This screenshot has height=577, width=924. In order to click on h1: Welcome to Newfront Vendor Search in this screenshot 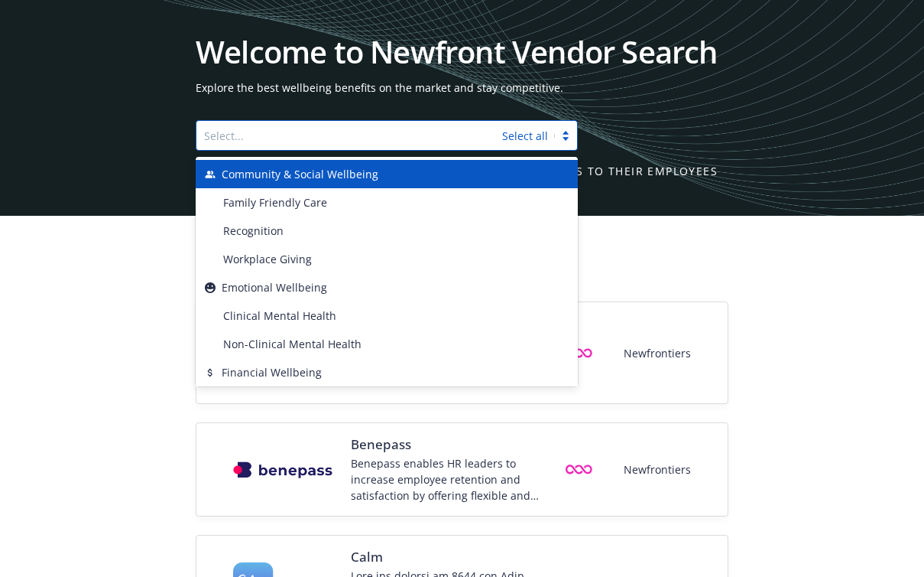, I will do `click(462, 52)`.